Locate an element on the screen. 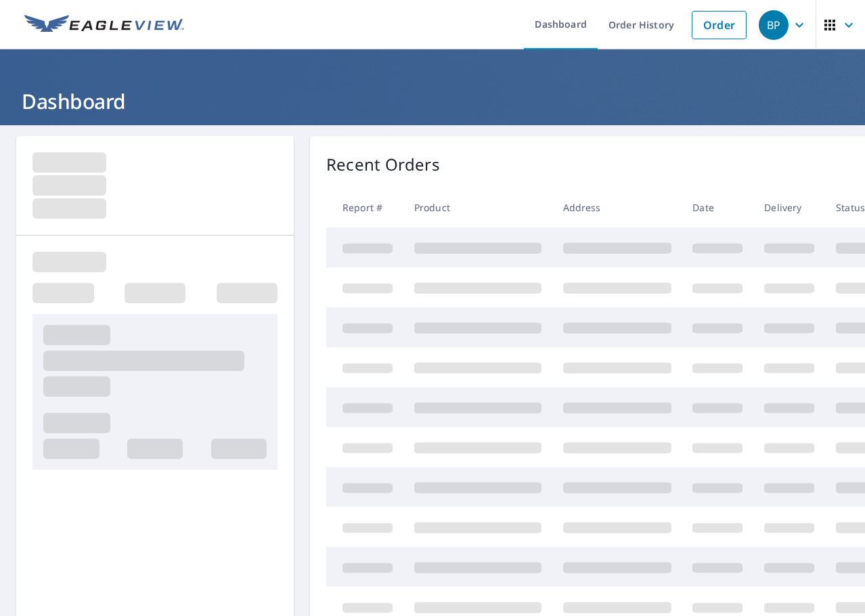  th: Address is located at coordinates (617, 207).